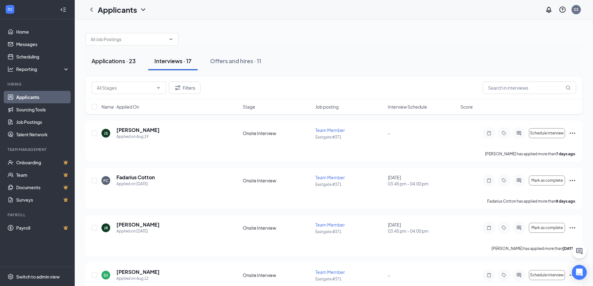  What do you see at coordinates (407, 107) in the screenshot?
I see `span: Interview Schedule` at bounding box center [407, 107].